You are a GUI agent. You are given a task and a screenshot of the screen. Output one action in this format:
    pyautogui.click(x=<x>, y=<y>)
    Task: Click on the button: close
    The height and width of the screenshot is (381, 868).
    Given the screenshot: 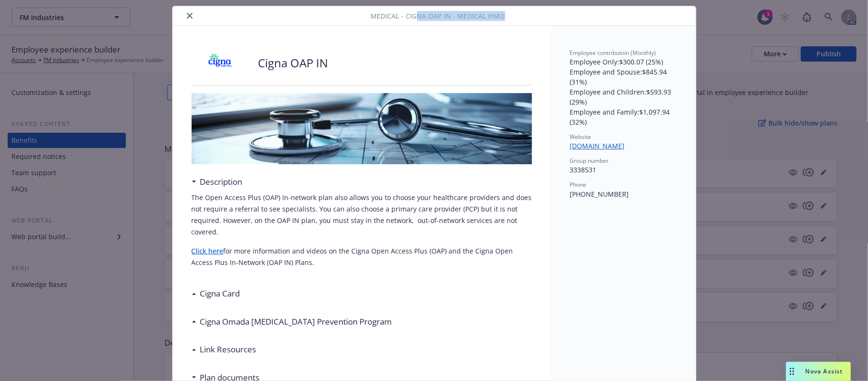 What is the action you would take?
    pyautogui.click(x=190, y=16)
    